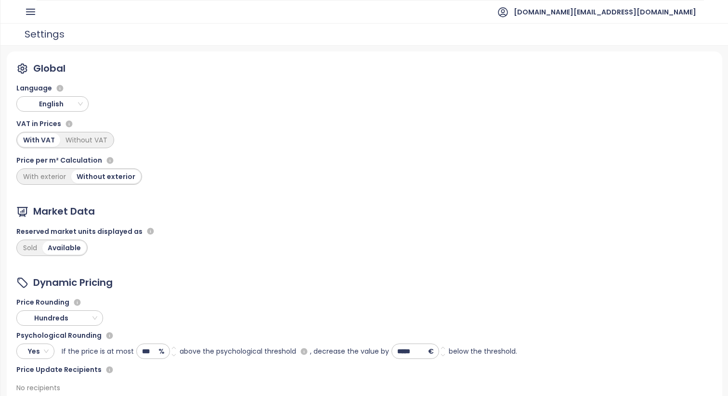 The height and width of the screenshot is (396, 728). Describe the element at coordinates (238, 351) in the screenshot. I see `span: above the psychological threshold` at that location.